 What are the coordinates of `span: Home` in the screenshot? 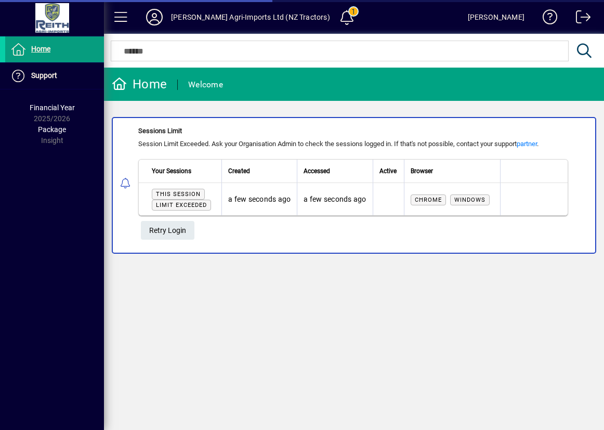 It's located at (41, 49).